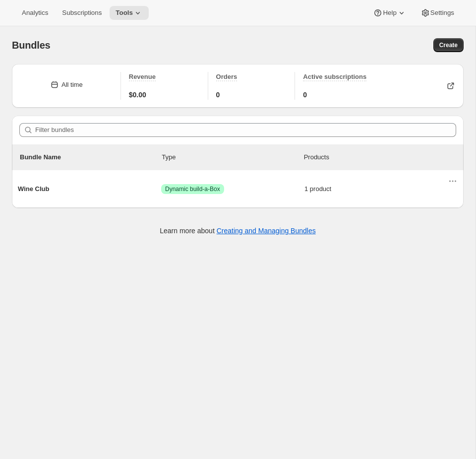 The height and width of the screenshot is (459, 476). What do you see at coordinates (124, 13) in the screenshot?
I see `span: Tools` at bounding box center [124, 13].